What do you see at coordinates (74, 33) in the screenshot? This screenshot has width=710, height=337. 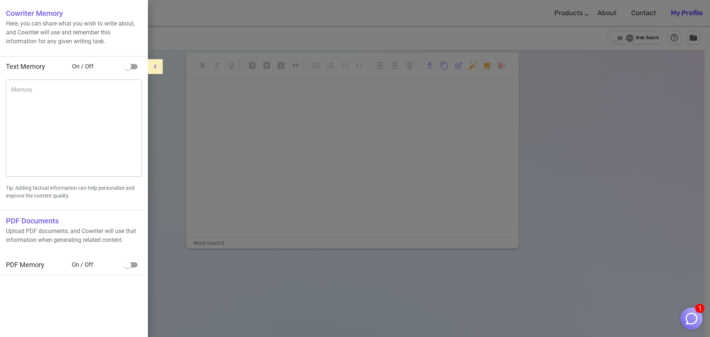 I see `p: Here, you can share what you wish to write about, and Cowriter will use and remember this informa...` at bounding box center [74, 33].